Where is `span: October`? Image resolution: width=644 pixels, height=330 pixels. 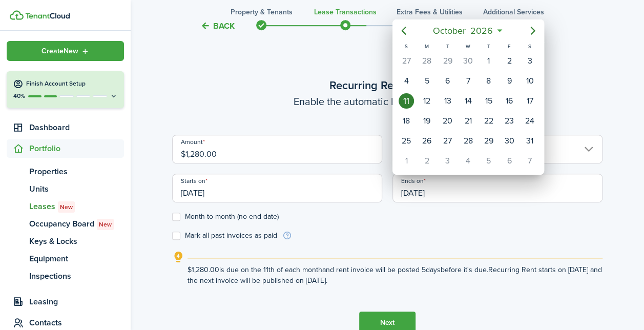 span: October is located at coordinates (448, 30).